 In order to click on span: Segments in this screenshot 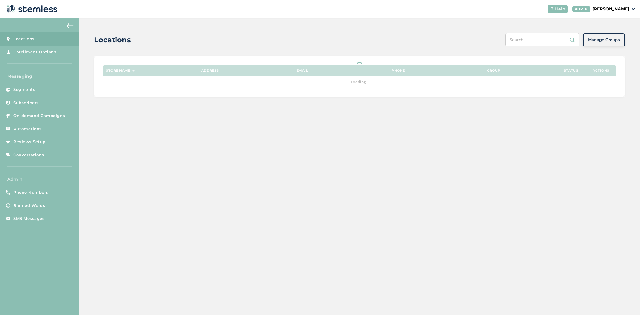, I will do `click(24, 90)`.